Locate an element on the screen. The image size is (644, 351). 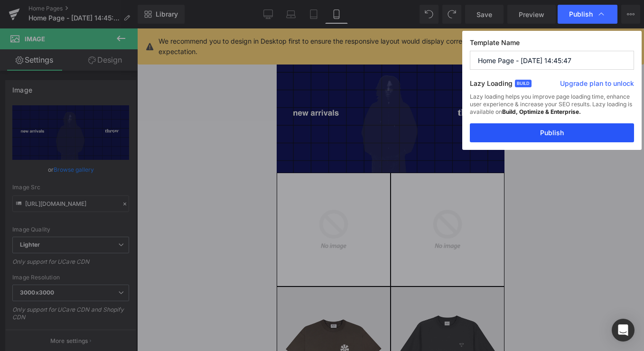
img: Ananse Adinkra Tee is located at coordinates (171, 201).